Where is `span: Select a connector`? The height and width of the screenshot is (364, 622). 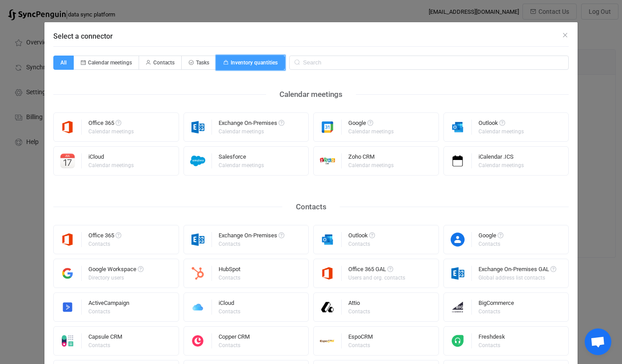 span: Select a connector is located at coordinates (83, 36).